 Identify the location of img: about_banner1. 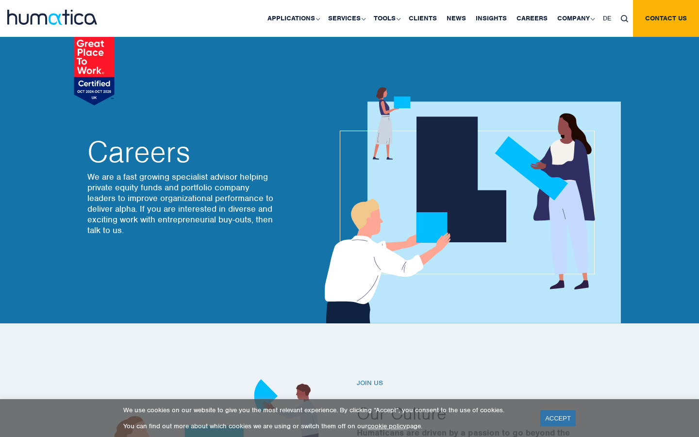
(468, 205).